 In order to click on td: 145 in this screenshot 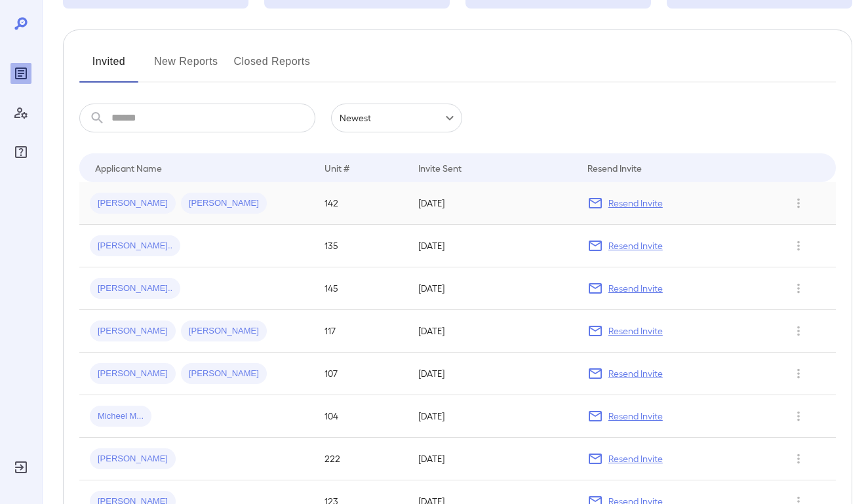, I will do `click(361, 289)`.